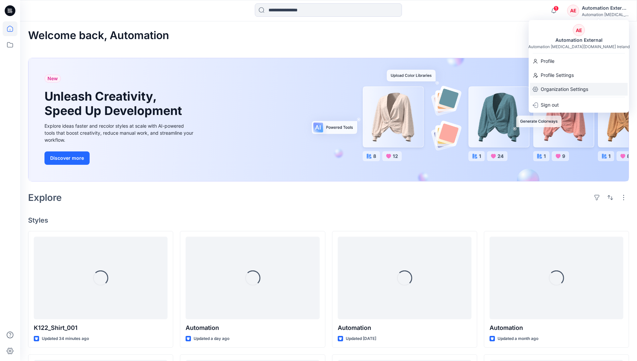 This screenshot has height=361, width=637. I want to click on p: Updated a day ago, so click(211, 339).